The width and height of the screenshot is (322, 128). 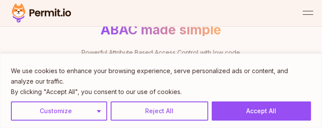 I want to click on button: Customize, so click(x=59, y=111).